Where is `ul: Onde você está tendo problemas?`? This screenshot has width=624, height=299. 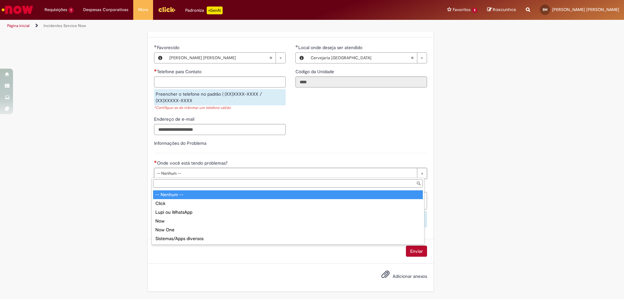
ul: Onde você está tendo problemas? is located at coordinates (288, 216).